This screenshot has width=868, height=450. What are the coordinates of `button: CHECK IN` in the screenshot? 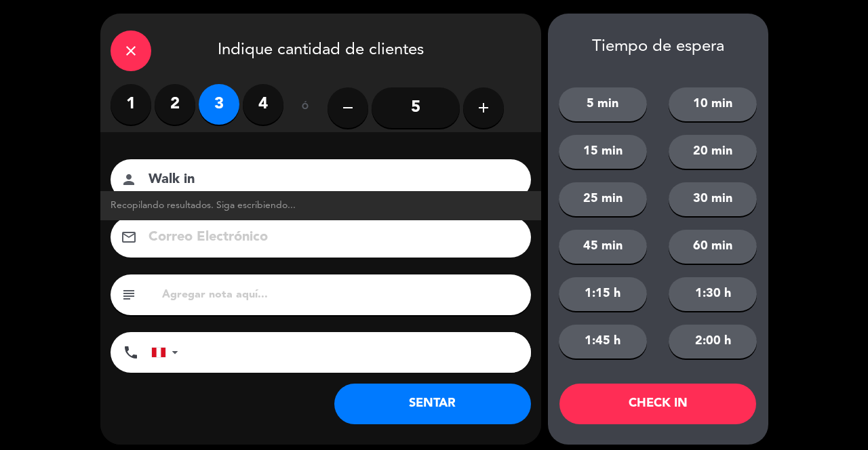 It's located at (657, 404).